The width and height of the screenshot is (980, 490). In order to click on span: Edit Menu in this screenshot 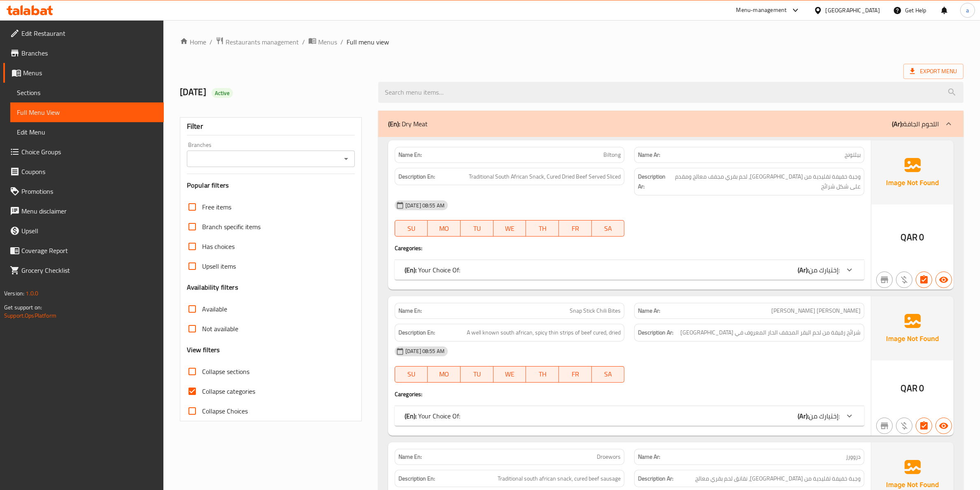, I will do `click(87, 132)`.